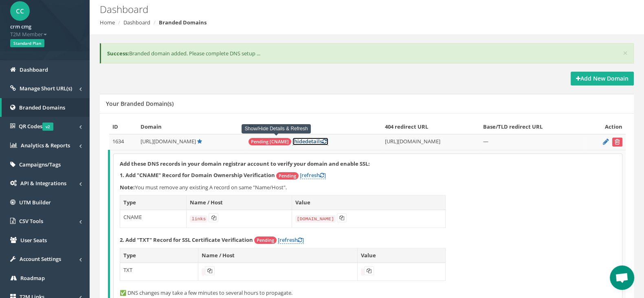  I want to click on h2: Dashboard, so click(322, 9).